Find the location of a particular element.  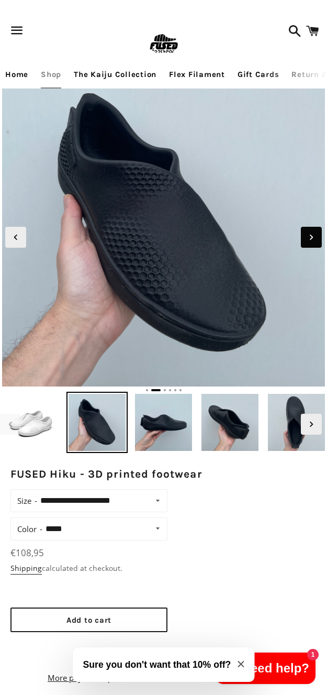

span: Go to slide 1 is located at coordinates (147, 390).